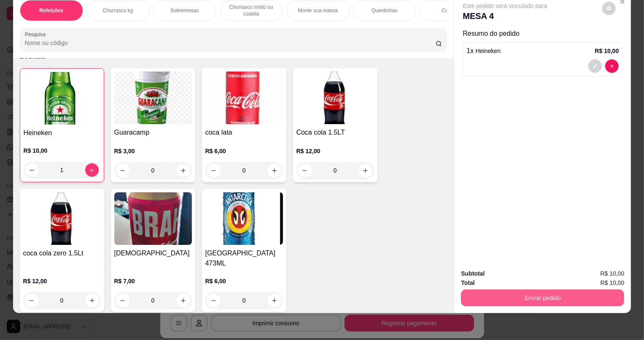 This screenshot has height=340, width=644. Describe the element at coordinates (62, 133) in the screenshot. I see `h4: Heineken` at that location.